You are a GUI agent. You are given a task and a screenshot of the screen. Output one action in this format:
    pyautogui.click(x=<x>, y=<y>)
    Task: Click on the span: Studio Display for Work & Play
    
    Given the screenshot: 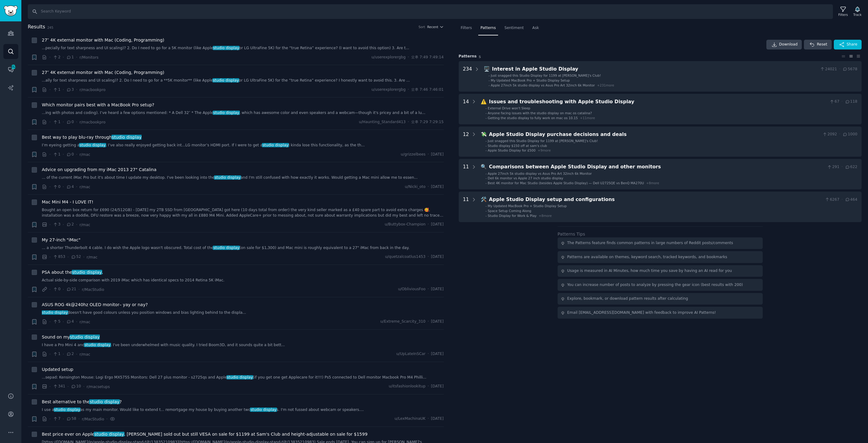 What is the action you would take?
    pyautogui.click(x=512, y=215)
    